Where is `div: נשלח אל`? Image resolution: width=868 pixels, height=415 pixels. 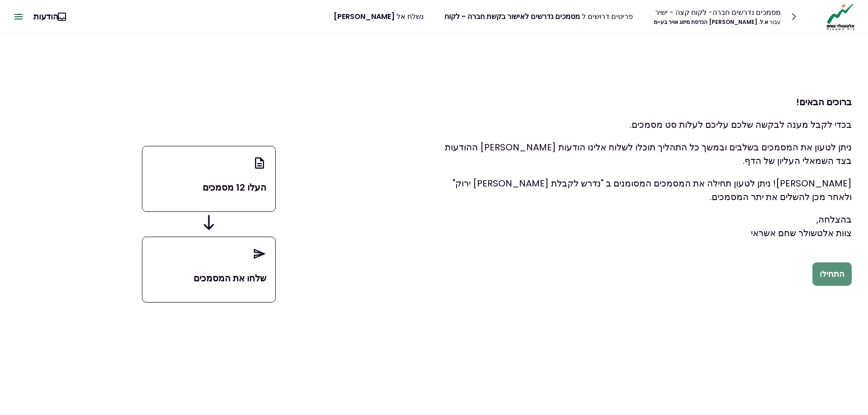
div: נשלח אל is located at coordinates (378, 16).